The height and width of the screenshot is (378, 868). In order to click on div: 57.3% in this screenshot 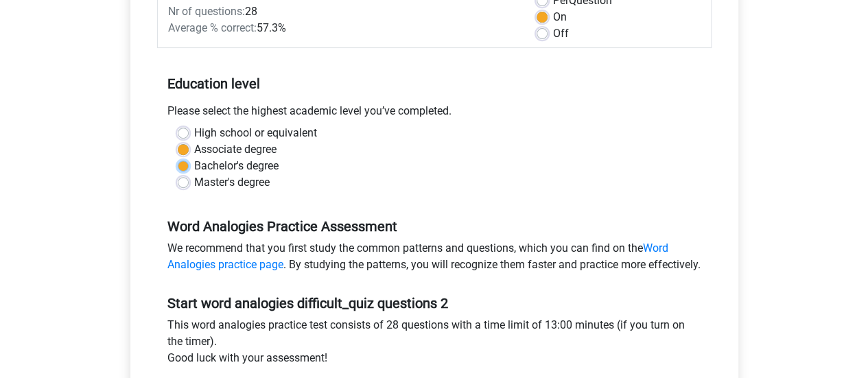, I will do `click(342, 28)`.